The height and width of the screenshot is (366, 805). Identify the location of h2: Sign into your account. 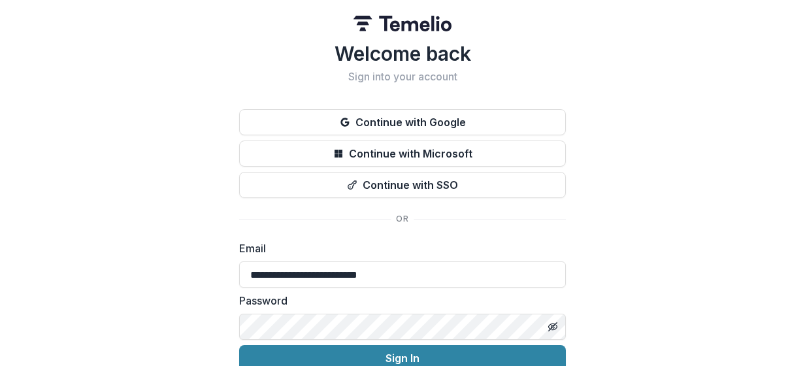
(402, 76).